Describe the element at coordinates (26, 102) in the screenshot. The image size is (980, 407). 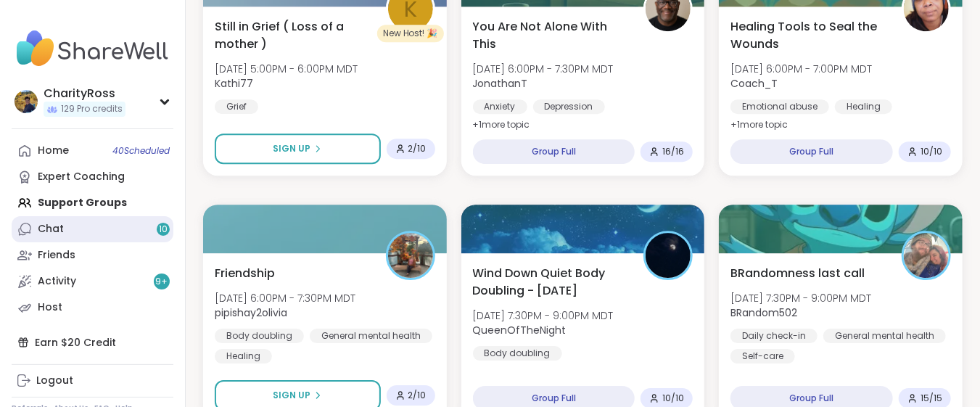
I see `img: CharityRoss` at that location.